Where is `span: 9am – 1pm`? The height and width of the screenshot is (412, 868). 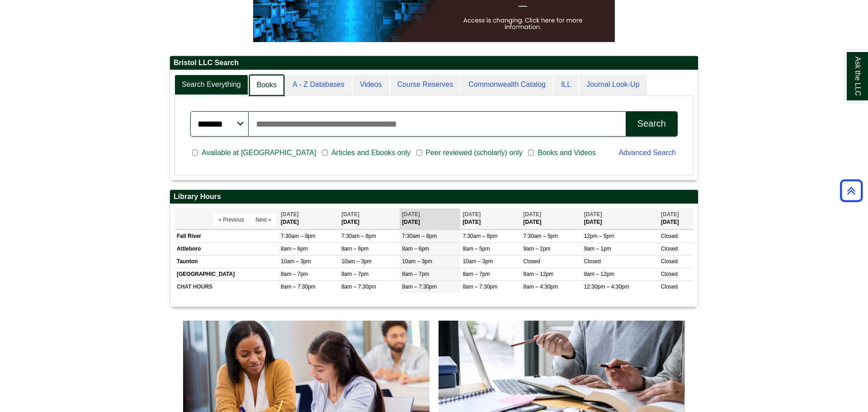
span: 9am – 1pm is located at coordinates (597, 248).